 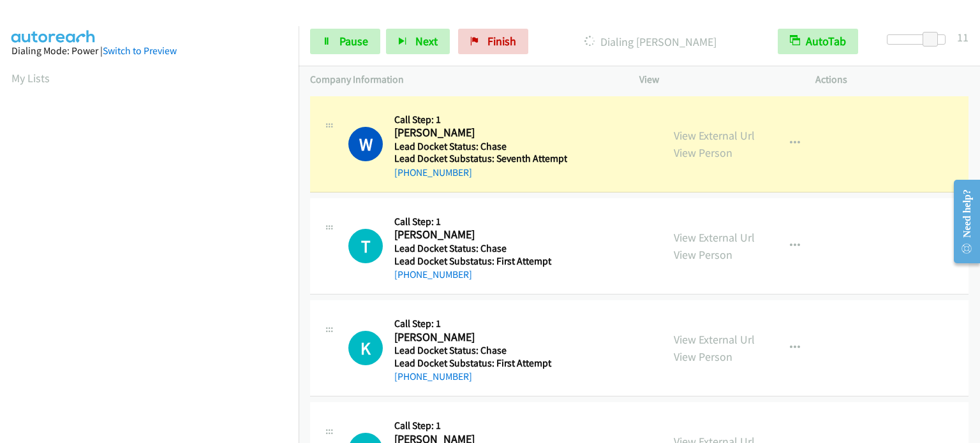 What do you see at coordinates (366, 246) in the screenshot?
I see `h1: T` at bounding box center [366, 246].